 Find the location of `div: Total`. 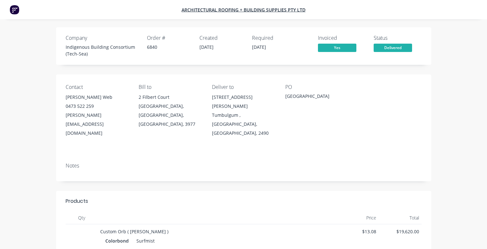

div: Total is located at coordinates (401, 218).